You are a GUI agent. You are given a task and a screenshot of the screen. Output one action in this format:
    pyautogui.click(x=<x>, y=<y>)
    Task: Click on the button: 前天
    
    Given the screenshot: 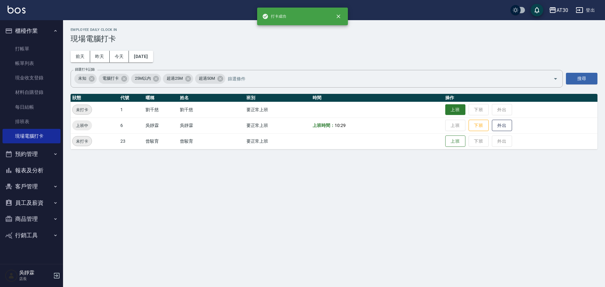 What is the action you would take?
    pyautogui.click(x=80, y=56)
    